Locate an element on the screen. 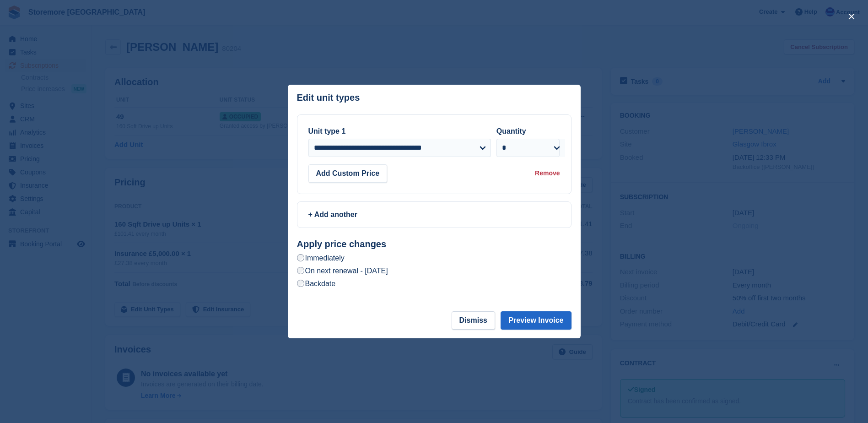 This screenshot has height=423, width=868. label: Unit type 1 is located at coordinates (327, 131).